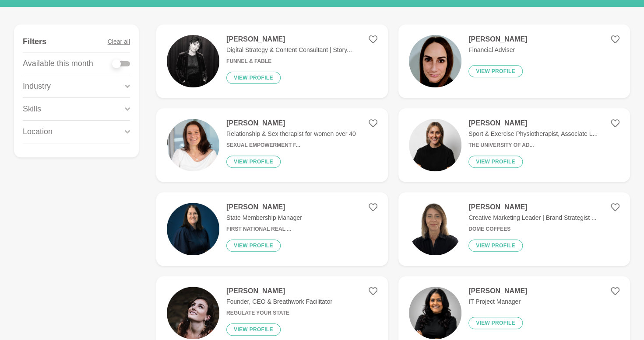 This screenshot has height=340, width=644. I want to click on img: 675efa3b2e966e5c68b6c0b6a55f808c2d9d66a7-1333x2000.png, so click(435, 229).